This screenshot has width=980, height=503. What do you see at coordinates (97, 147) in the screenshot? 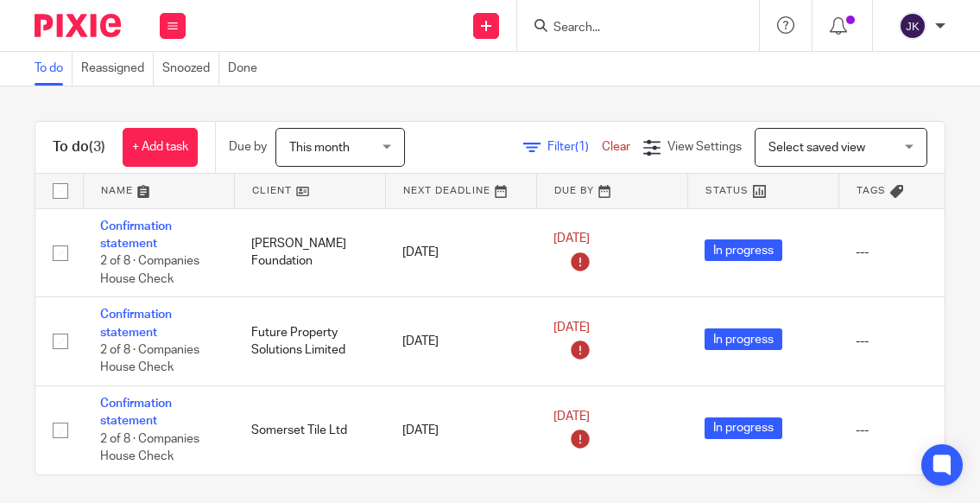
I see `span: (3)` at bounding box center [97, 147].